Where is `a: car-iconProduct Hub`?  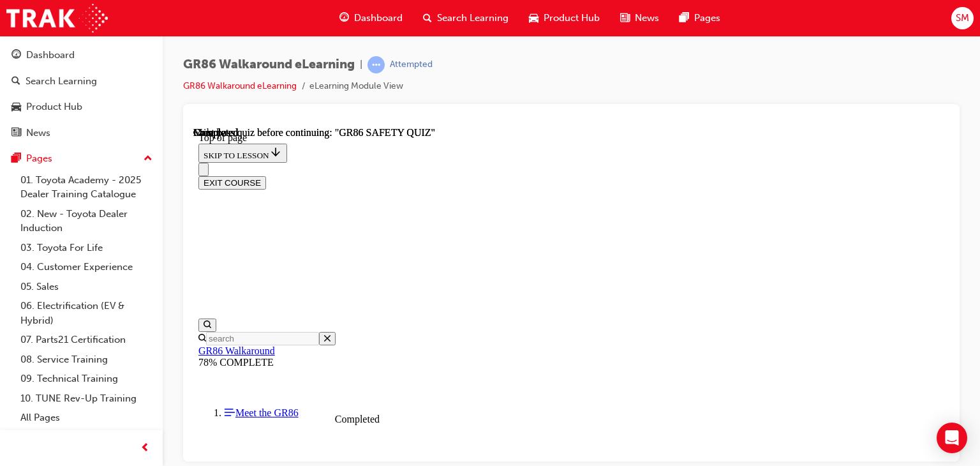 a: car-iconProduct Hub is located at coordinates (564, 18).